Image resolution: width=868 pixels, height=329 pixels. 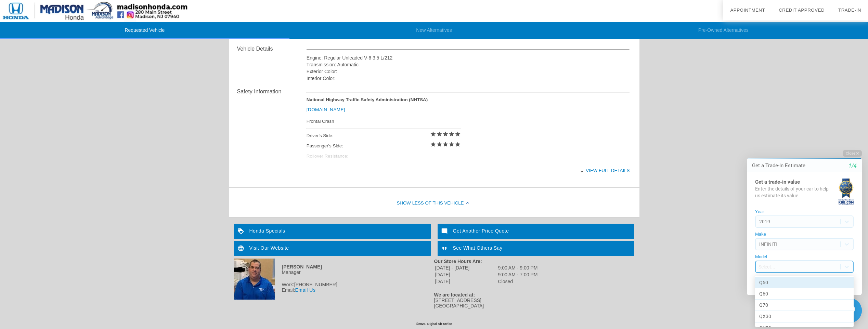 I want to click on li: New Alternatives, so click(x=434, y=31).